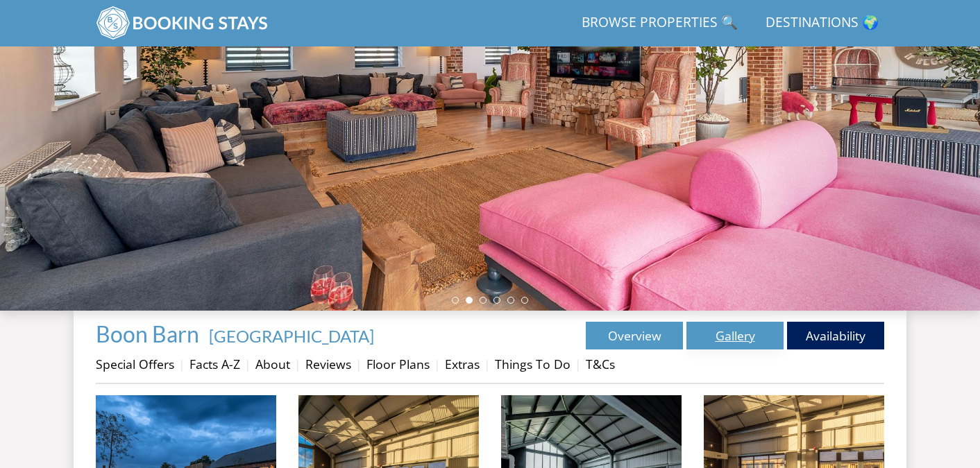 This screenshot has height=468, width=980. What do you see at coordinates (135, 364) in the screenshot?
I see `a: Special Offers` at bounding box center [135, 364].